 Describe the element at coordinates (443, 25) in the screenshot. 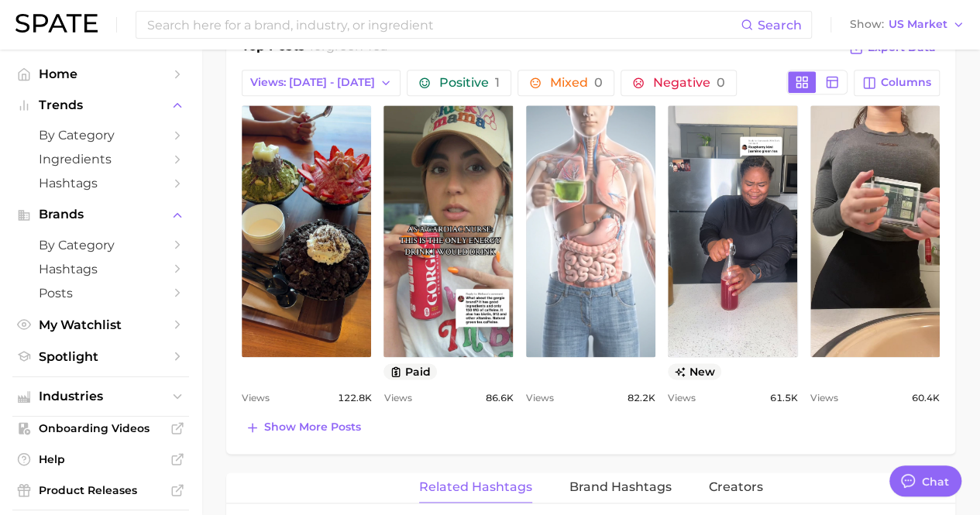

I see `input: Search here for a brand, industry, or ingredient` at that location.